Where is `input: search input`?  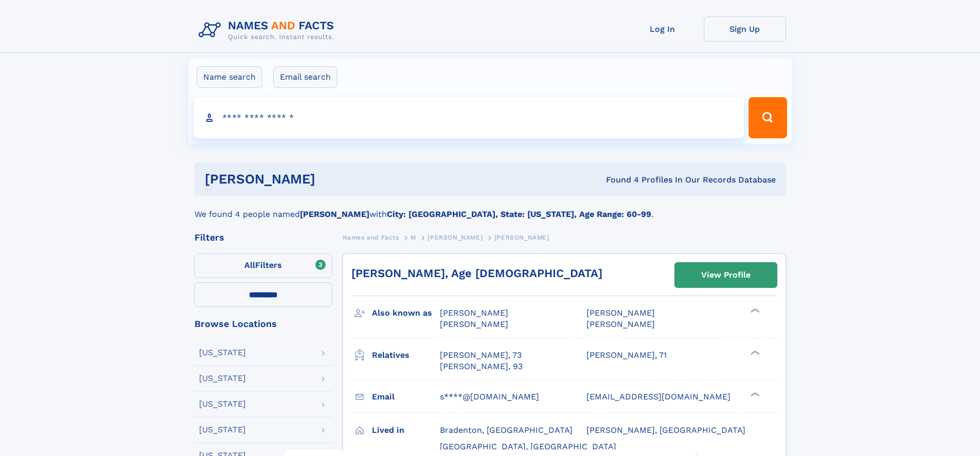
input: search input is located at coordinates (468, 118).